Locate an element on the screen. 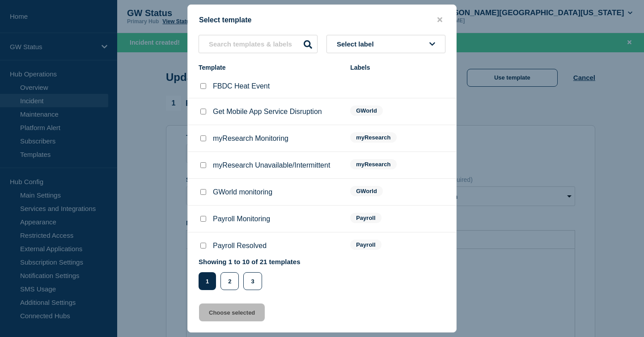 This screenshot has width=644, height=337. input: Payroll Resolved checkbox is located at coordinates (203, 245).